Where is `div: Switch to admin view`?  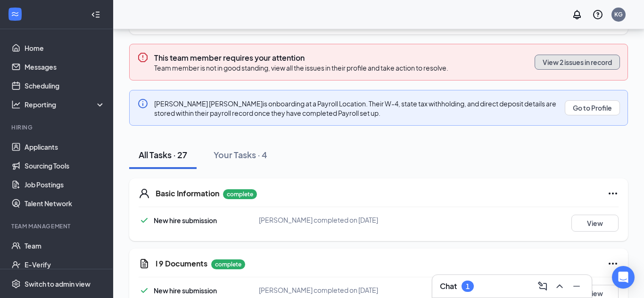 div: Switch to admin view is located at coordinates (58, 284).